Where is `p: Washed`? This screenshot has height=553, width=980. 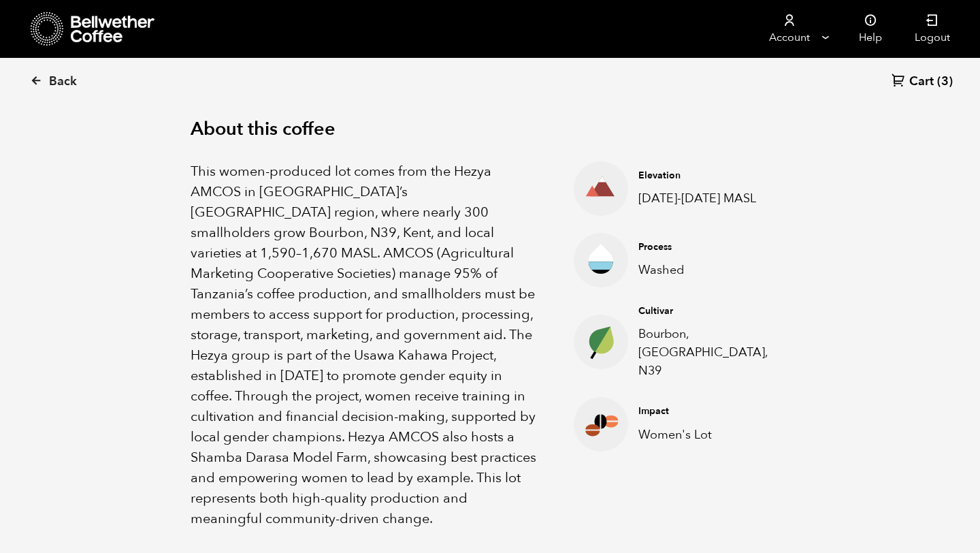
p: Washed is located at coordinates (703, 270).